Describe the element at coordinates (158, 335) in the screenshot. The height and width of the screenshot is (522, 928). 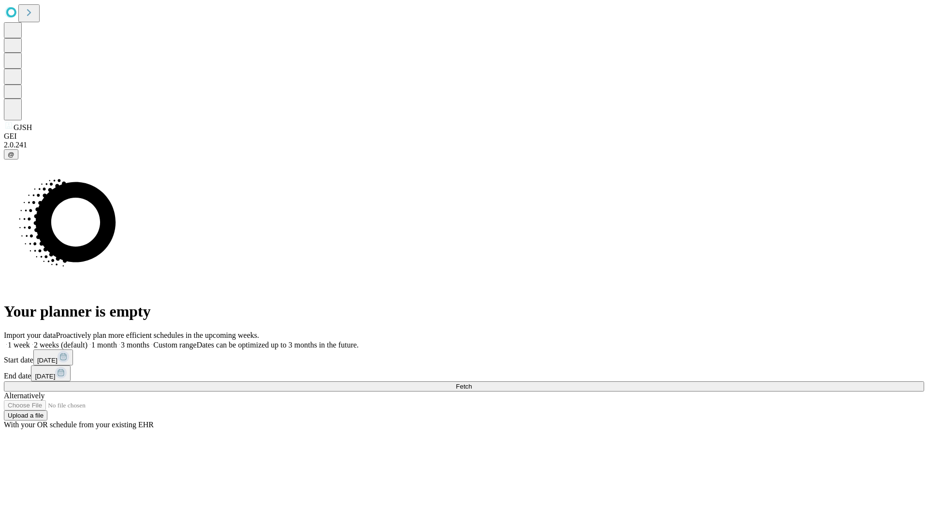
I see `span: Proactively plan more efficient schedules in the upcoming weeks.` at that location.